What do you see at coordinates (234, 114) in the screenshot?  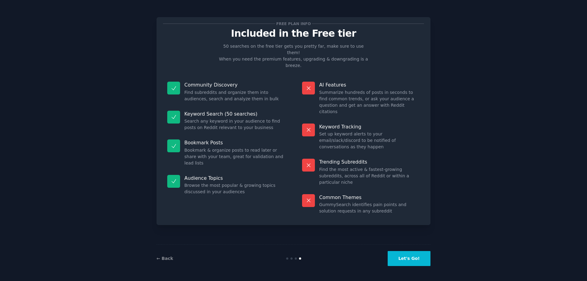 I see `p: Keyword Search (50 searches)` at bounding box center [234, 114].